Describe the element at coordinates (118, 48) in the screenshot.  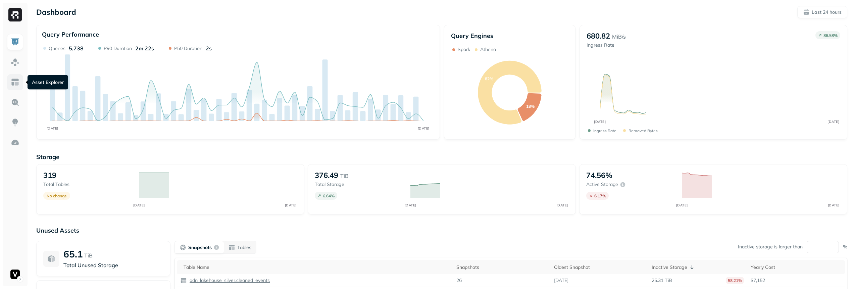
I see `p: P90 Duration` at that location.